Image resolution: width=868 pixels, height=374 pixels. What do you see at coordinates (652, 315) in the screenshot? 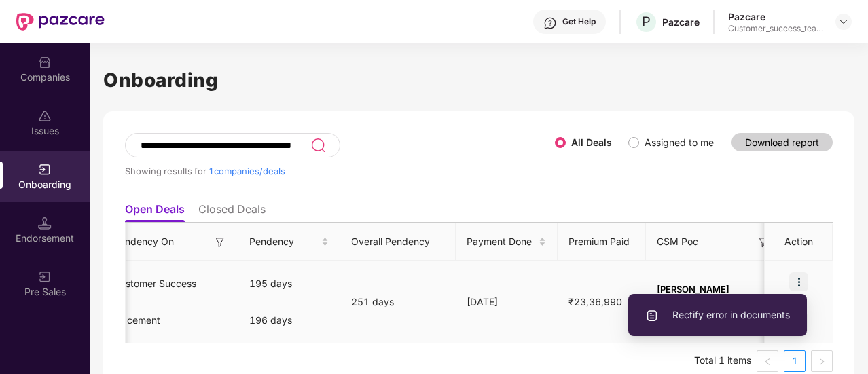
I see `img: svg+xml;base64,PHN2ZyBpZD0iVXBsb2FkX0xvZ3MiIGRhdGEtbmFtZT0iVXBsb2FkIExvZ3MiIHhtbG5zPSJodHRwOi8vd3...` at bounding box center [652, 315].